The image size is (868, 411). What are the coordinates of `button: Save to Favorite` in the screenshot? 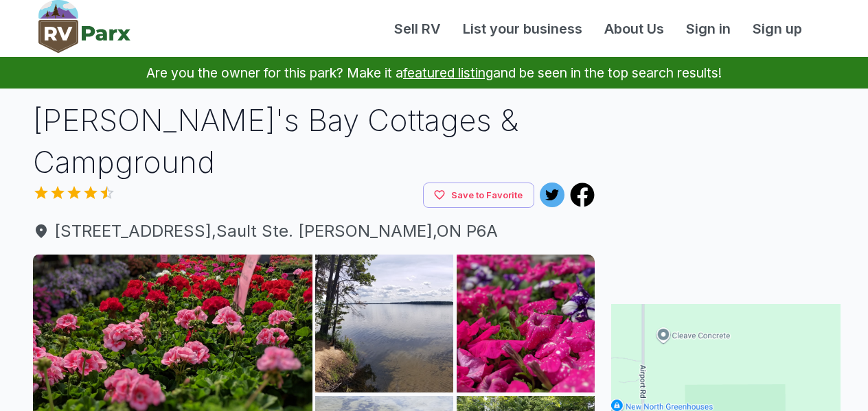 It's located at (478, 195).